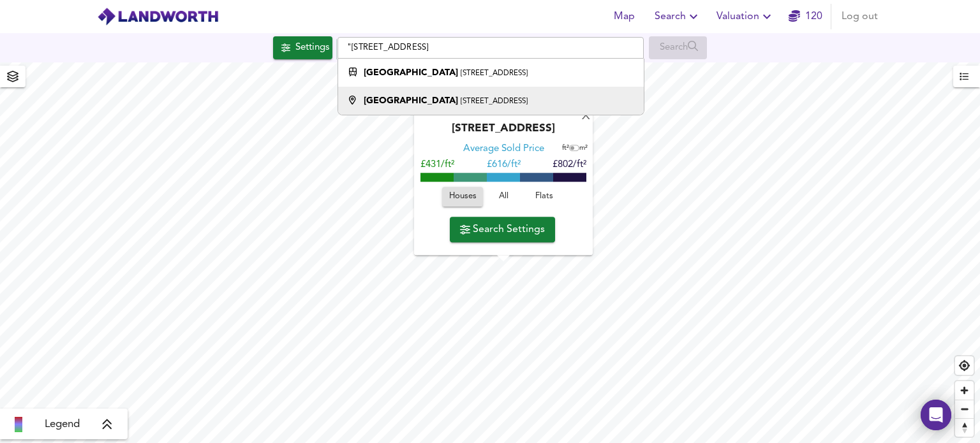 This screenshot has height=443, width=980. I want to click on button: Find my location, so click(963, 365).